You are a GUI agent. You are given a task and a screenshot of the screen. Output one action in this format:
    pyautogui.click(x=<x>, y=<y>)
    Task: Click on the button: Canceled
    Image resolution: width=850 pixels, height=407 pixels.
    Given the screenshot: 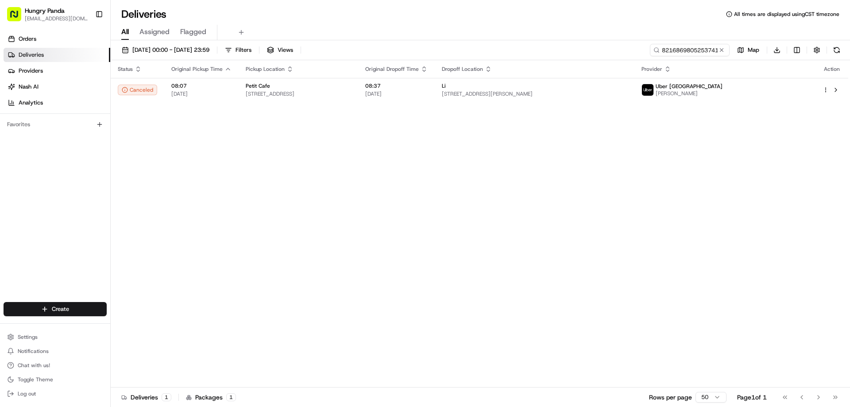 What is the action you would take?
    pyautogui.click(x=137, y=90)
    